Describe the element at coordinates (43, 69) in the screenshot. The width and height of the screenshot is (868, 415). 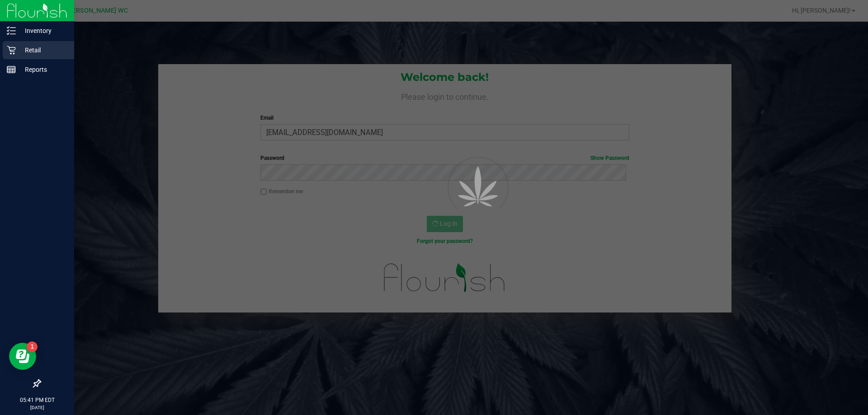
I see `p: Reports` at that location.